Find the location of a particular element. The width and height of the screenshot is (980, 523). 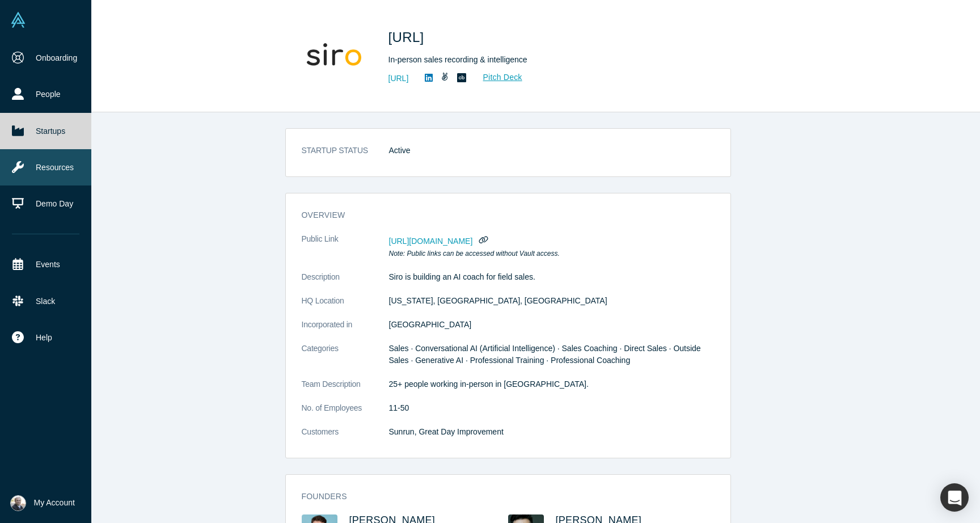

img: Alchemist Vault Logo is located at coordinates (18, 20).